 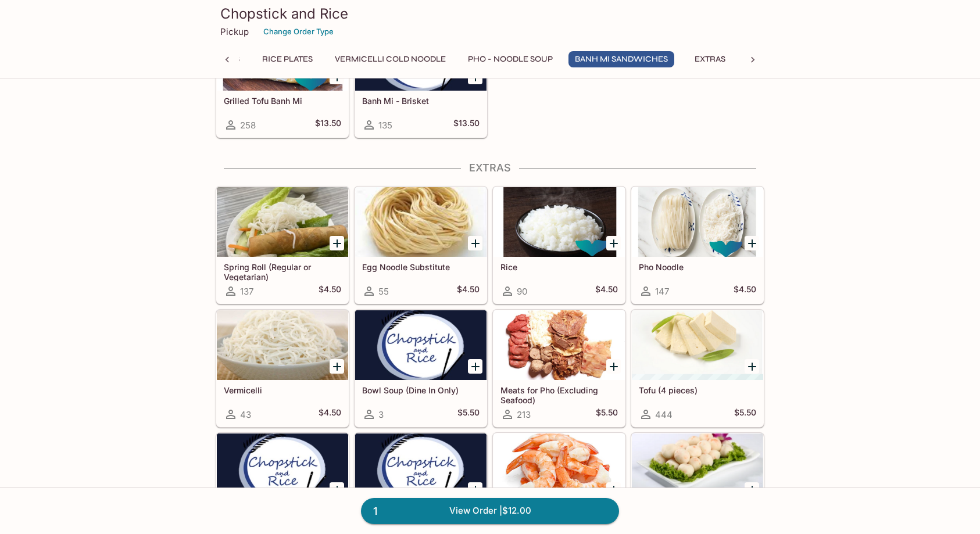 I want to click on button: Add Tofu (4 pieces), so click(x=751, y=366).